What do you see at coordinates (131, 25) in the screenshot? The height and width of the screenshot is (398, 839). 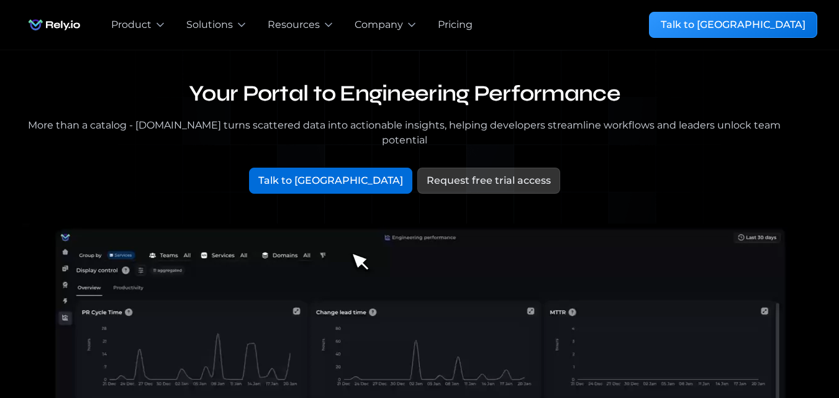 I see `div: Product` at bounding box center [131, 25].